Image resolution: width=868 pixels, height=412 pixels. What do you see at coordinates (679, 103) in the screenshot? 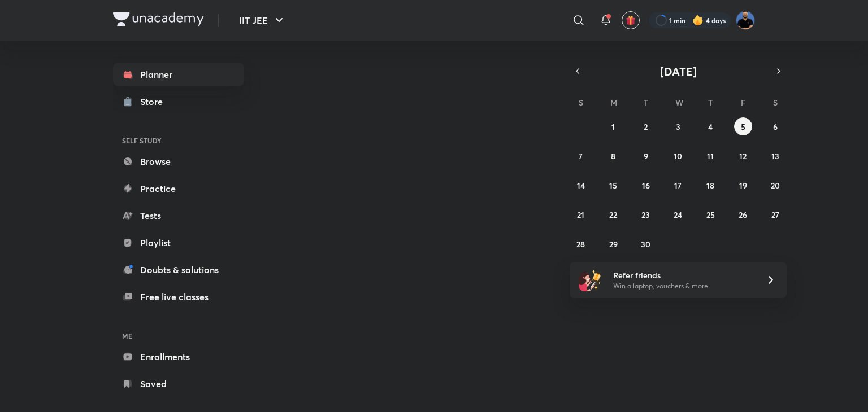
I see `abbr: Wednesday` at bounding box center [679, 103].